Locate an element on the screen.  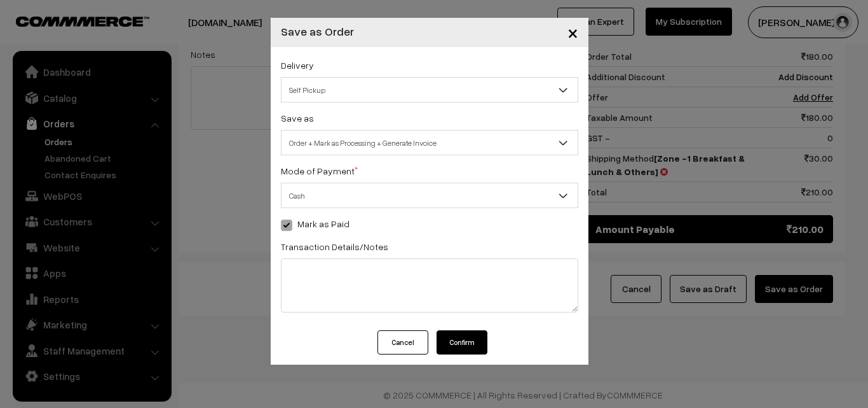
span: Order + Mark as Processing + Generate Invoice is located at coordinates (429, 142).